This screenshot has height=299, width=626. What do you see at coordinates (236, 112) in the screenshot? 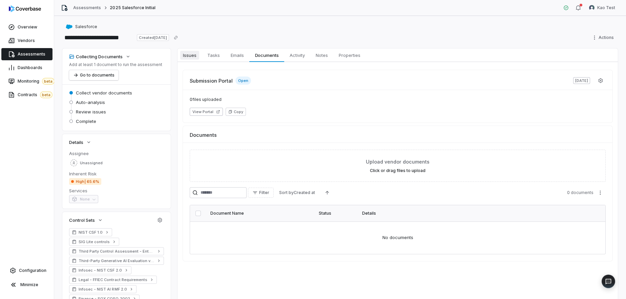
I see `button: Copy` at bounding box center [236, 112].